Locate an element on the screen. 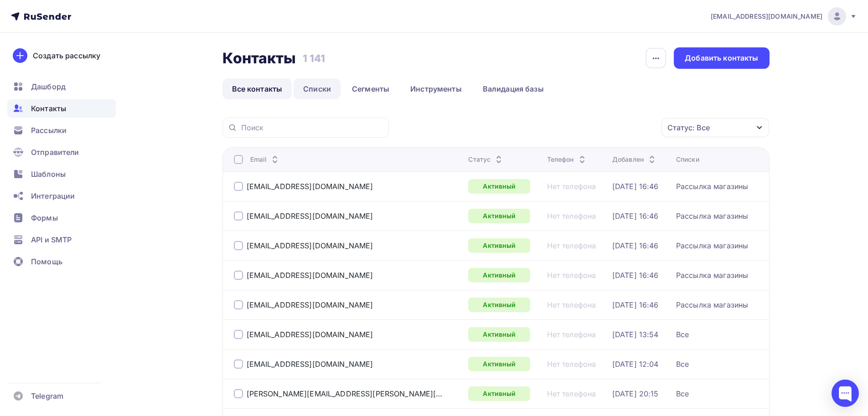 The image size is (868, 416). a: Рассылки is located at coordinates (61, 130).